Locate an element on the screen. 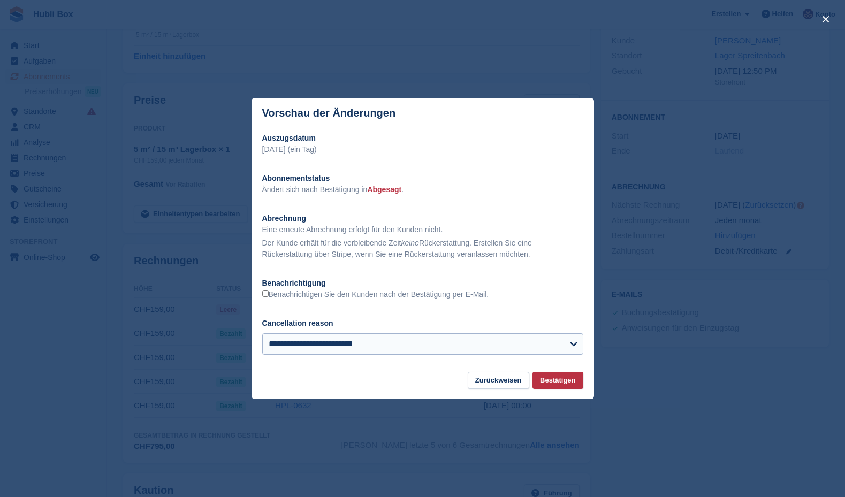  span: Abgesagt is located at coordinates (384, 190).